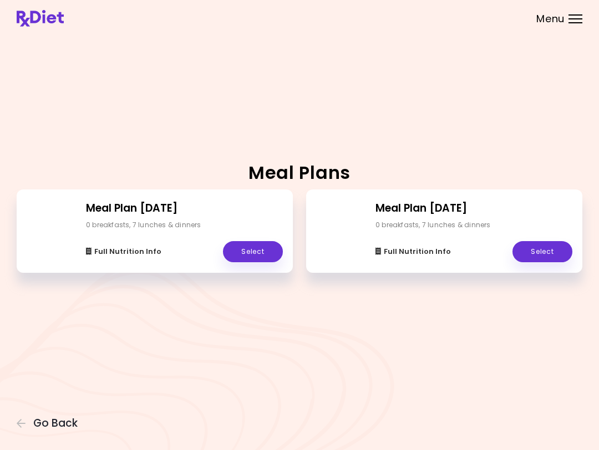 The height and width of the screenshot is (450, 599). I want to click on button: Go Back, so click(50, 423).